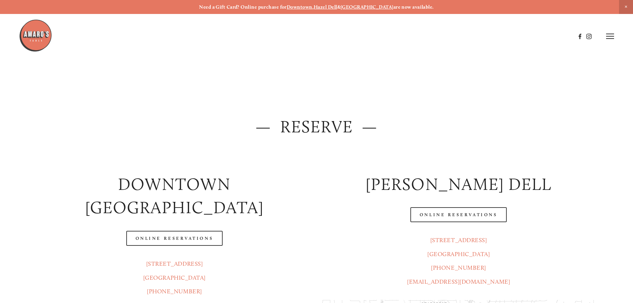 The height and width of the screenshot is (303, 633). Describe the element at coordinates (36, 36) in the screenshot. I see `img: Amaro's Table` at that location.